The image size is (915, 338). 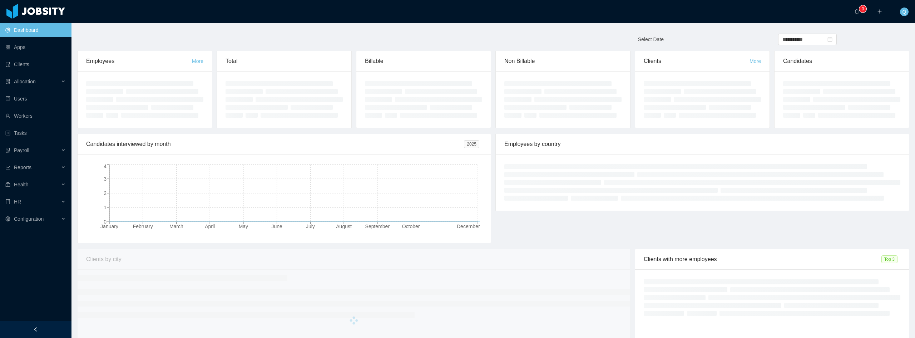 I want to click on tspan: October, so click(x=411, y=226).